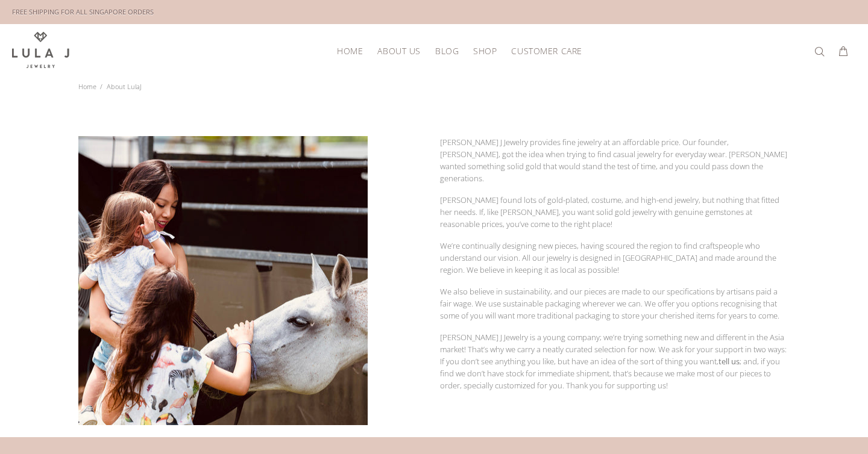  Describe the element at coordinates (399, 51) in the screenshot. I see `span: ABOUT US` at that location.